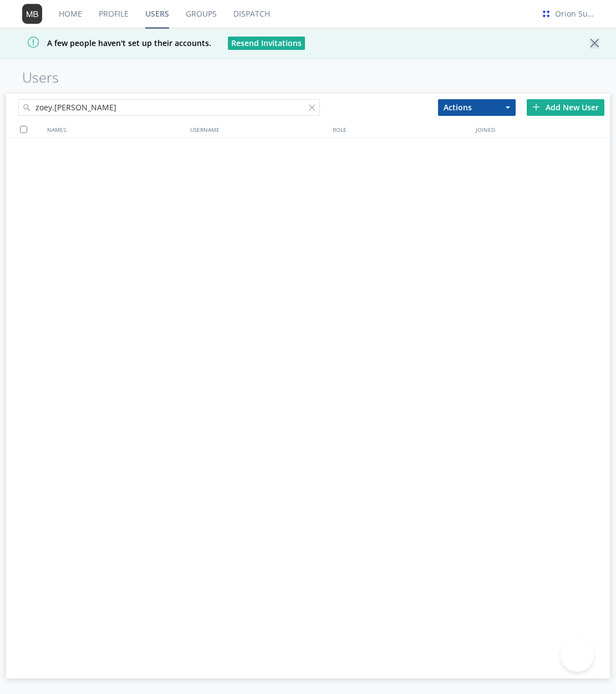 The width and height of the screenshot is (616, 694). I want to click on img: ecb9e2cea3d84ace8bf4c9269b4bf077, so click(546, 14).